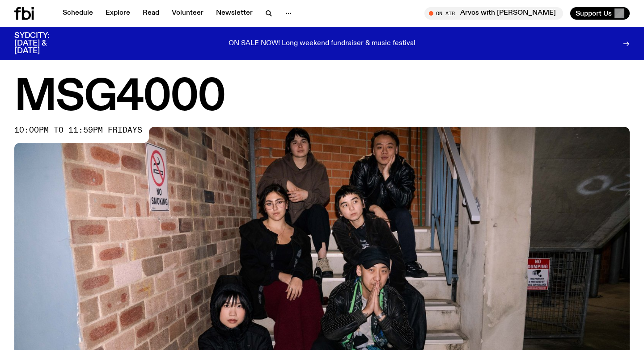  I want to click on a: Explore, so click(117, 13).